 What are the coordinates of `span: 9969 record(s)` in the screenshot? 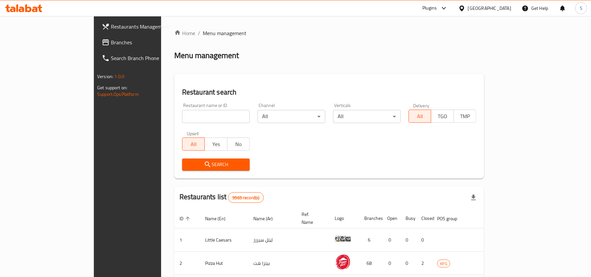 It's located at (246, 198).